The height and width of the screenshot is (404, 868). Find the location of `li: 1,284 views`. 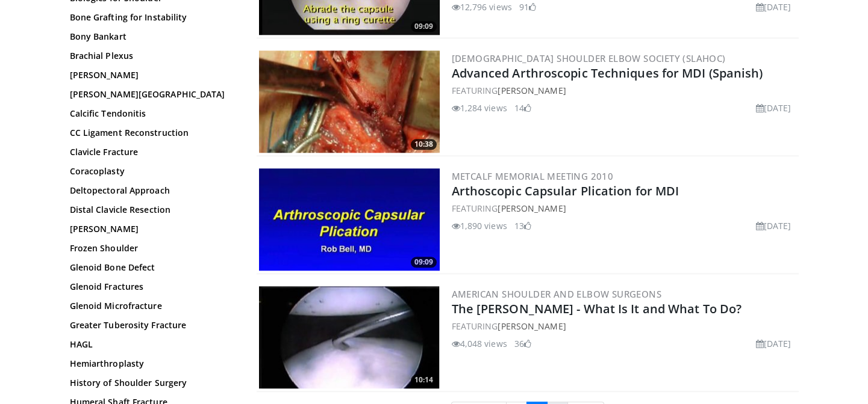

li: 1,284 views is located at coordinates (479, 108).